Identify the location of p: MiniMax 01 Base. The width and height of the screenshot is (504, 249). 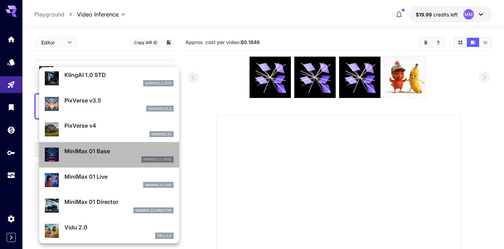
(119, 151).